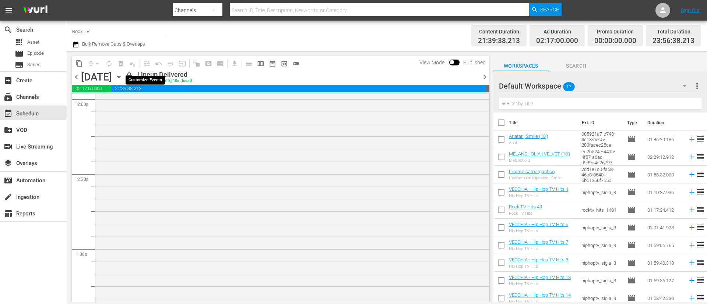 The image size is (707, 304). Describe the element at coordinates (557, 32) in the screenshot. I see `div: Ad Duration` at that location.